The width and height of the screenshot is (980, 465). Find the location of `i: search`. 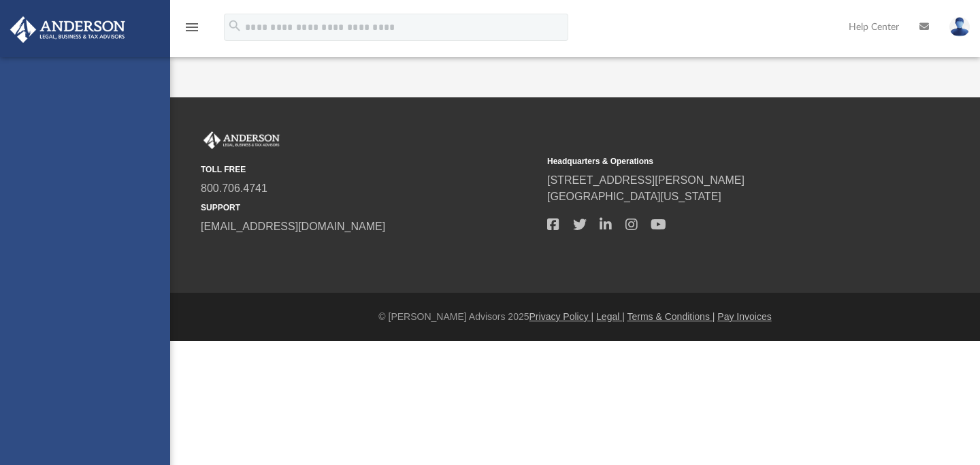

i: search is located at coordinates (235, 26).